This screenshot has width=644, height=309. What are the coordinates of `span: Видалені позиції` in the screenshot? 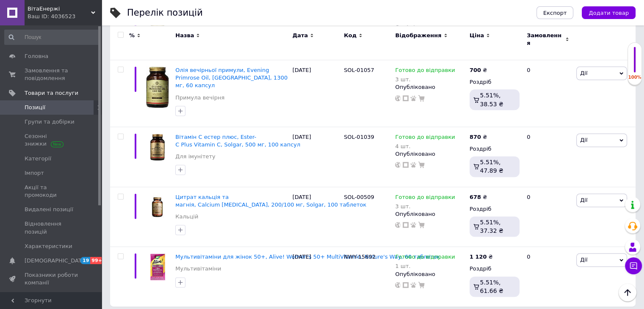 It's located at (49, 209).